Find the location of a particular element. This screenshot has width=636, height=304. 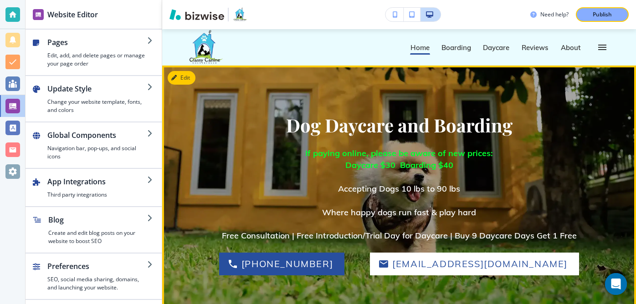

h2: Pages is located at coordinates (97, 42).